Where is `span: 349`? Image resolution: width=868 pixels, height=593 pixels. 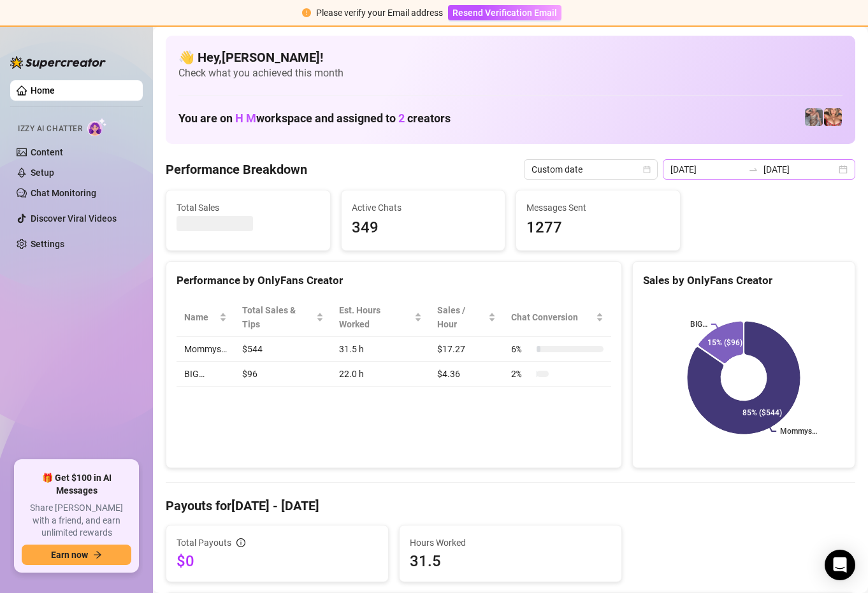
span: 349 is located at coordinates (423, 229).